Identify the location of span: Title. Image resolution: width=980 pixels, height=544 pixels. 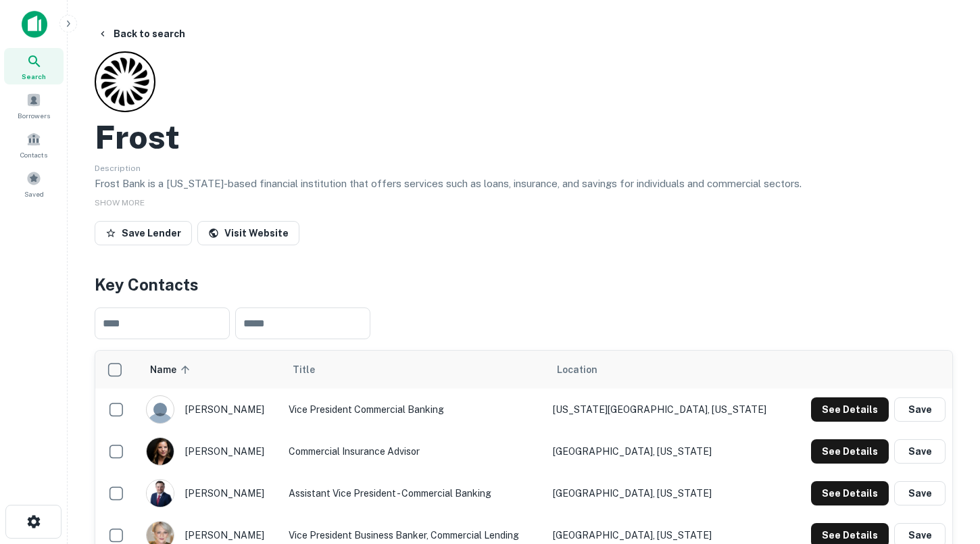
(313, 370).